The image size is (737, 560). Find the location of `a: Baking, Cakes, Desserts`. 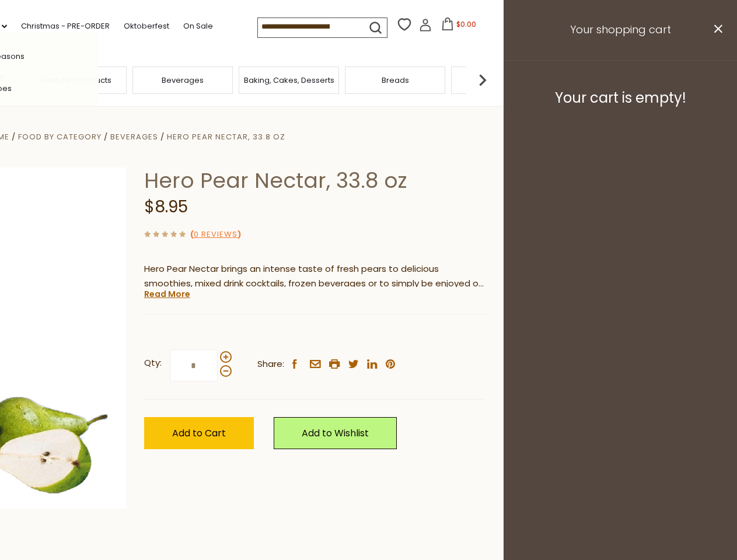

a: Baking, Cakes, Desserts is located at coordinates (289, 80).